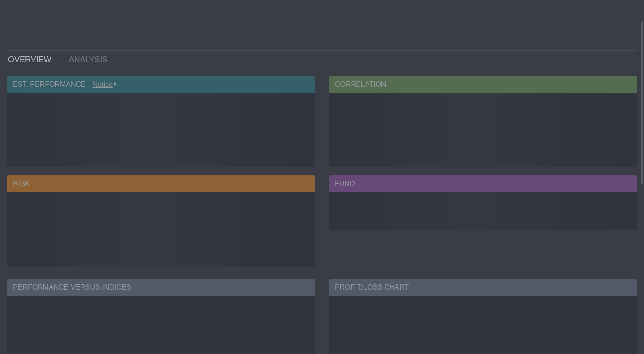 This screenshot has height=354, width=644. I want to click on div: CORRELATION, so click(483, 84).